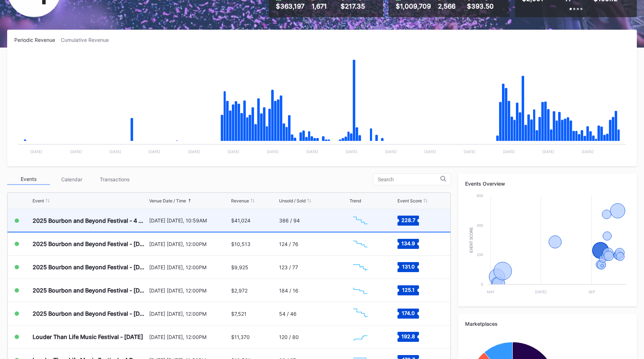  I want to click on text: 200, so click(480, 255).